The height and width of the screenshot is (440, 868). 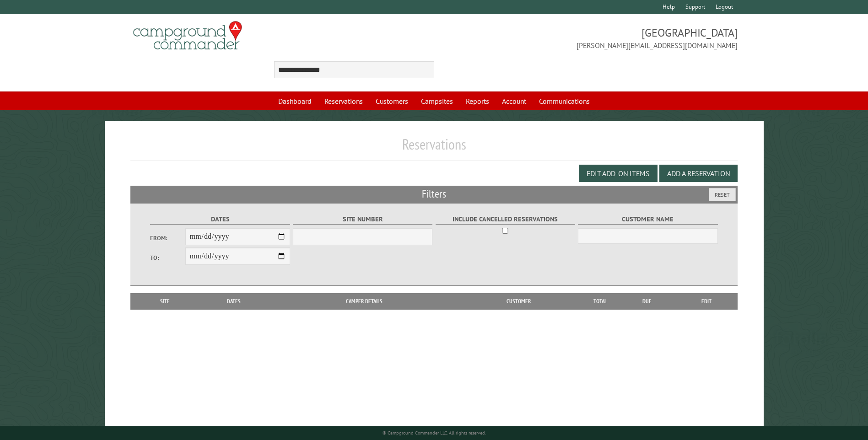 What do you see at coordinates (343, 101) in the screenshot?
I see `a: Reservations` at bounding box center [343, 101].